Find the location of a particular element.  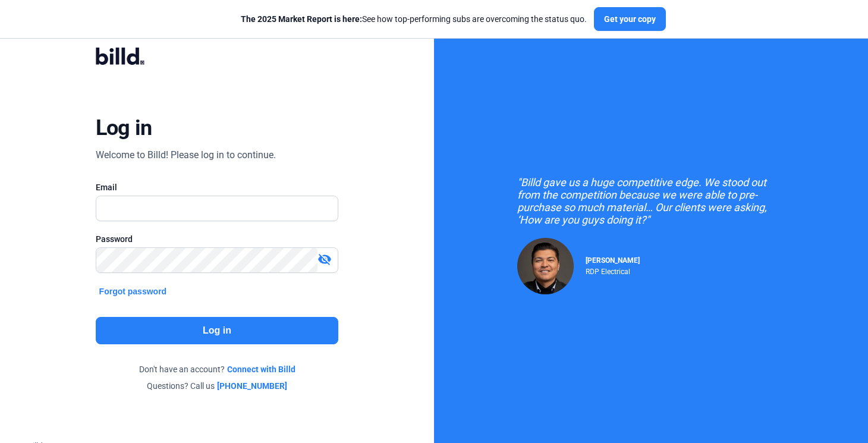

span: The 2025 Market Report is here: is located at coordinates (301, 19).